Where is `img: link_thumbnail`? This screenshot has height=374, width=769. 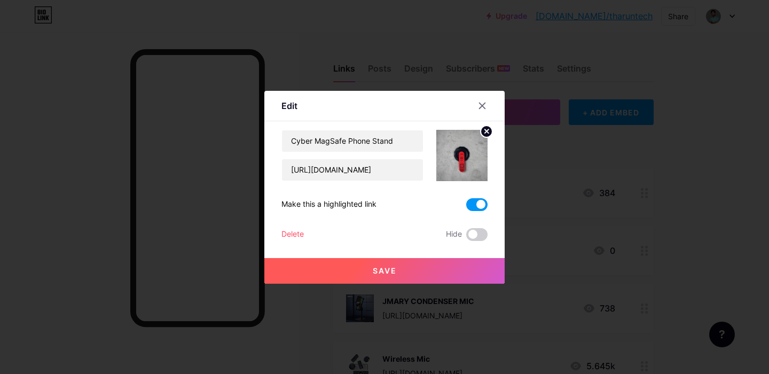
img: link_thumbnail is located at coordinates (462, 155).